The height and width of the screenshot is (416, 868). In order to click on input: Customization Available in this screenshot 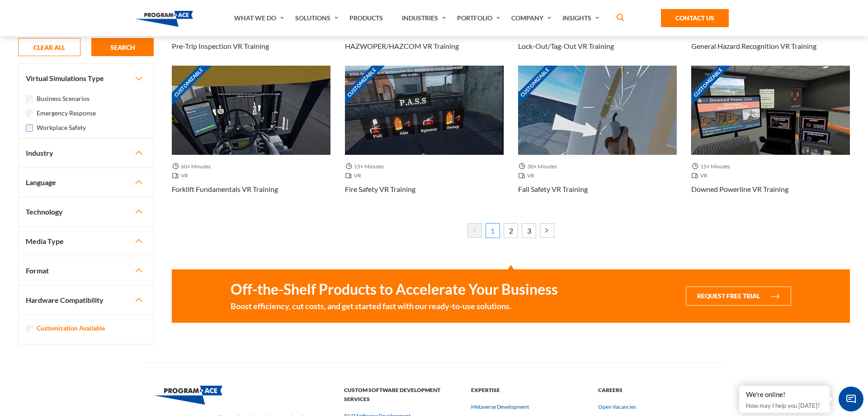, I will do `click(30, 329)`.